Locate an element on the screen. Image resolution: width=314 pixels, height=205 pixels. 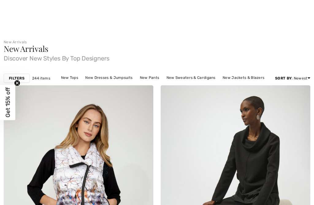
a: New Tops is located at coordinates (70, 78).